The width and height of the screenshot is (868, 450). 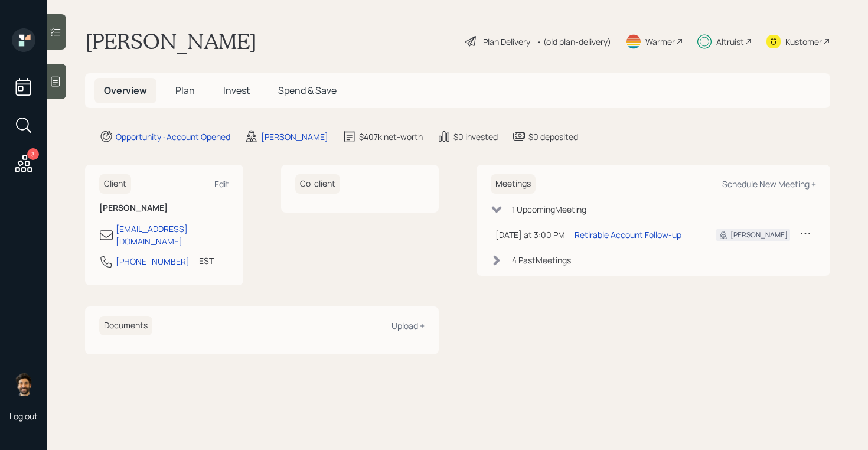 I want to click on div: 3, so click(x=33, y=154).